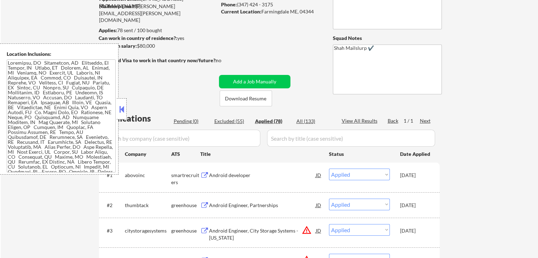 This screenshot has height=258, width=538. I want to click on div: All (133), so click(314, 121).